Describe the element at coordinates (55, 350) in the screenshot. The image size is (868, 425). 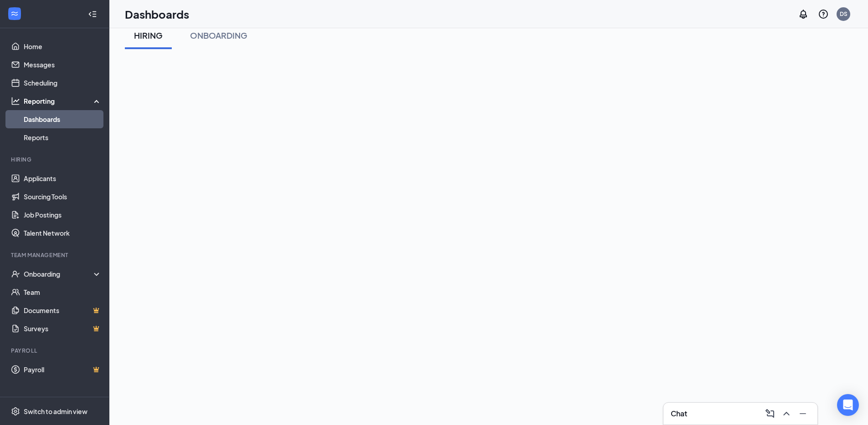
I see `div: Payroll` at that location.